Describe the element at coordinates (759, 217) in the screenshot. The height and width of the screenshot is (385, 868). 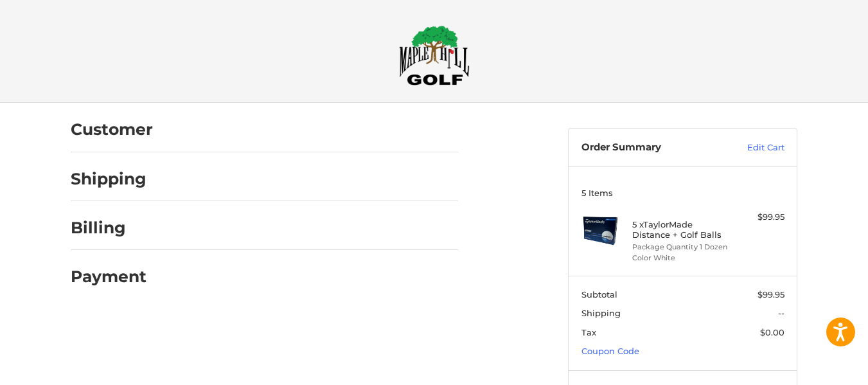
I see `div: $99.95` at that location.